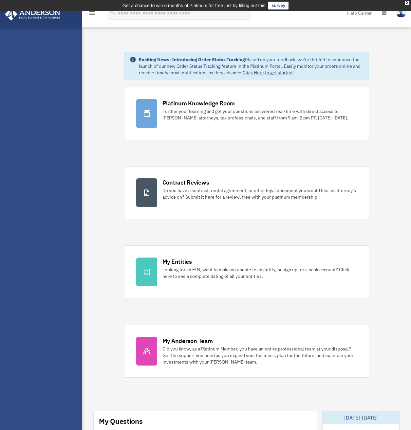  I want to click on i: menu, so click(92, 13).